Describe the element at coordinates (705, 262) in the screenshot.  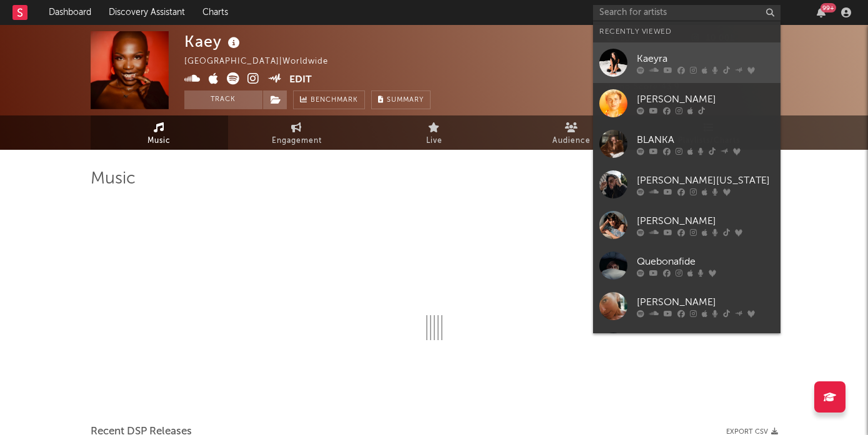
I see `div: Quebonafide` at that location.